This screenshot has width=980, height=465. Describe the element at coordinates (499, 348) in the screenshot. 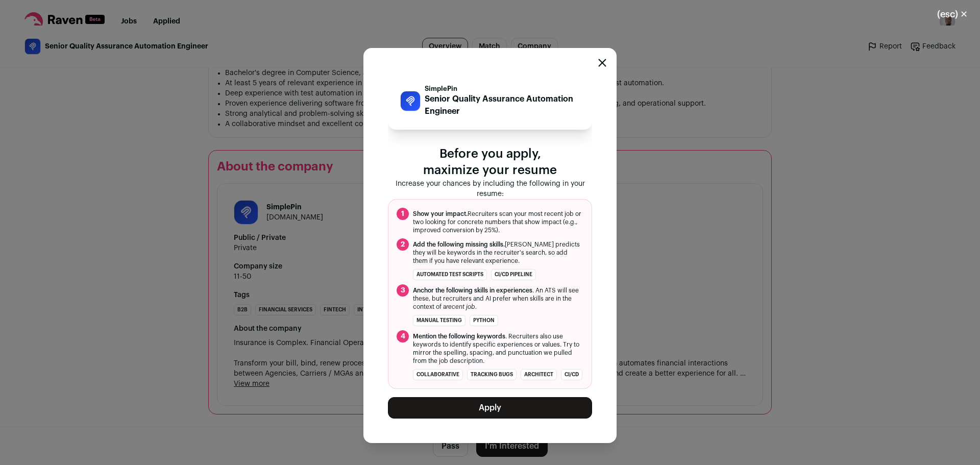

I see `span: . Recruiters also use keywords to identify specific experiences or values. Try to mirror the spel...` at that location.